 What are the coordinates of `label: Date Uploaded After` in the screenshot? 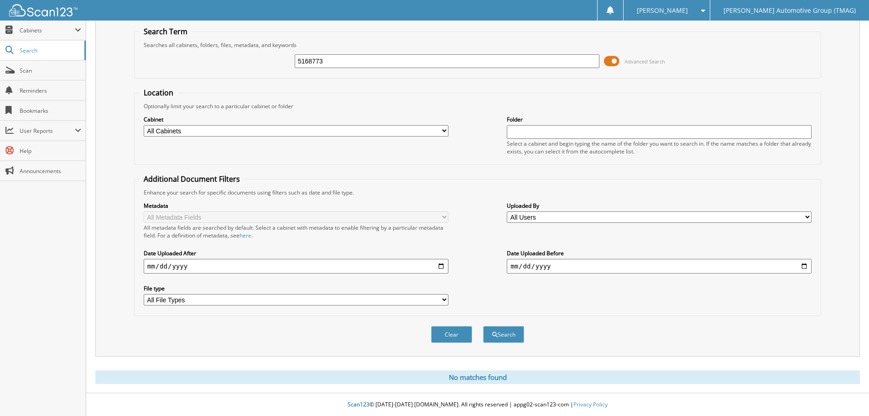 It's located at (296, 253).